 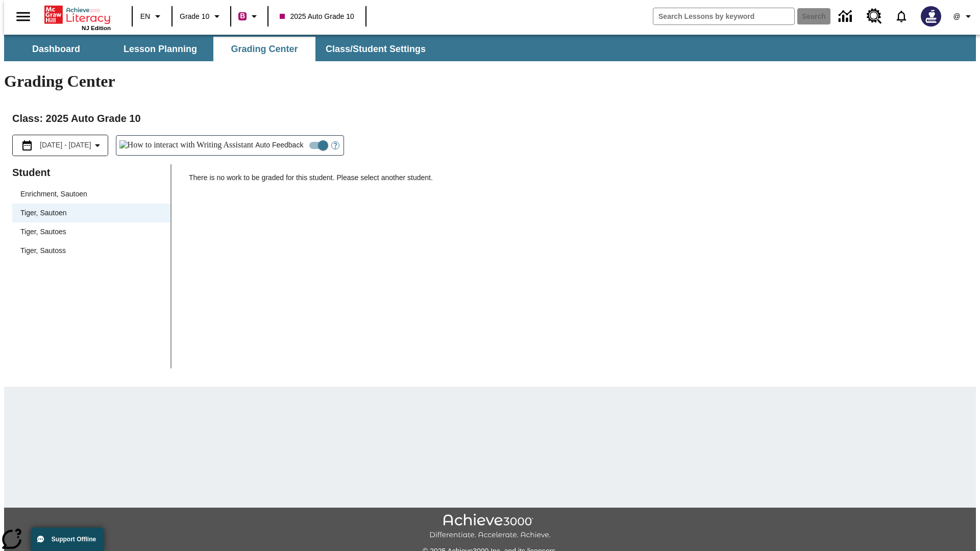 I want to click on a: Home, so click(x=77, y=15).